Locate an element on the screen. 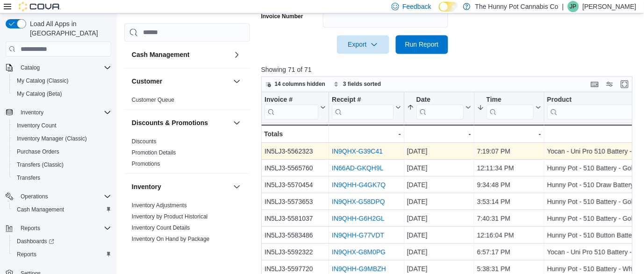 The image size is (644, 274). h3: Inventory is located at coordinates (146, 187).